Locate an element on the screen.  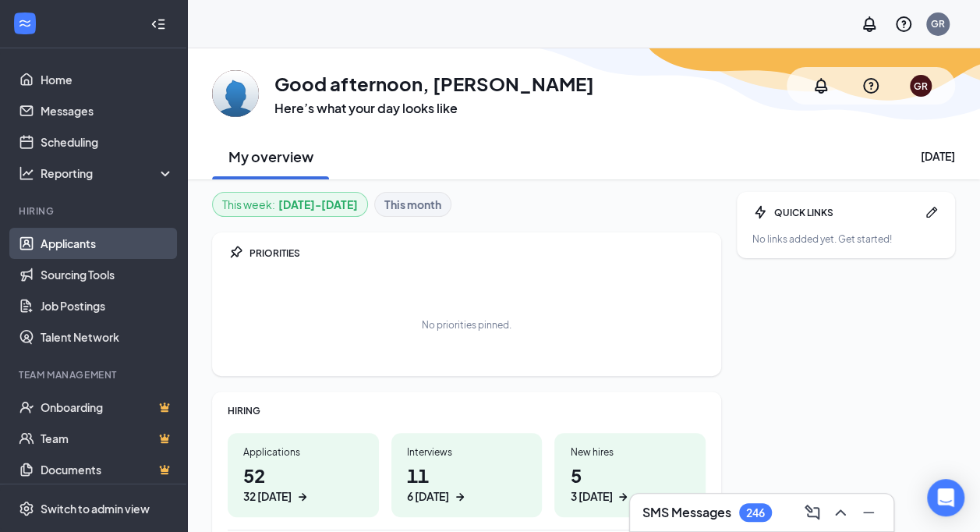
button: ChevronUp is located at coordinates (841, 512).